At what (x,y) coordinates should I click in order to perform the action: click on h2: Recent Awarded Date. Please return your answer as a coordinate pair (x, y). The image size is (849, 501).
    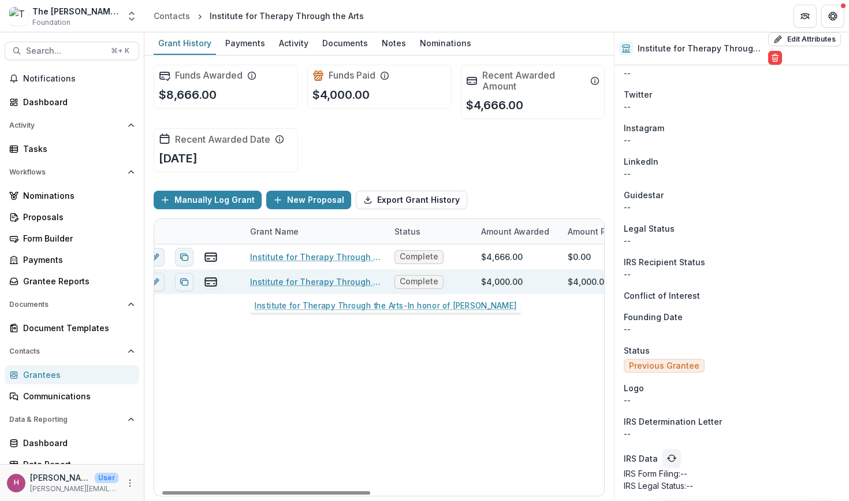
    Looking at the image, I should click on (222, 139).